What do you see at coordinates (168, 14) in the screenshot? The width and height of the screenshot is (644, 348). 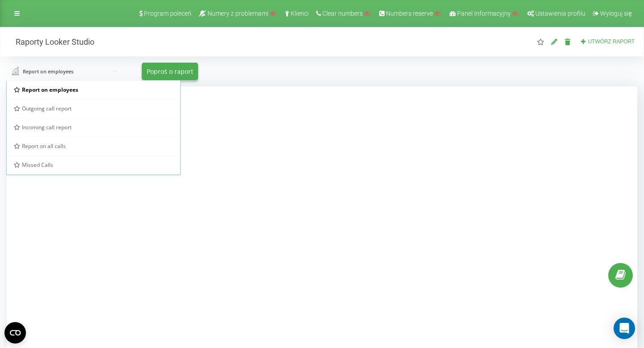 I see `span: Program poleceń` at bounding box center [168, 14].